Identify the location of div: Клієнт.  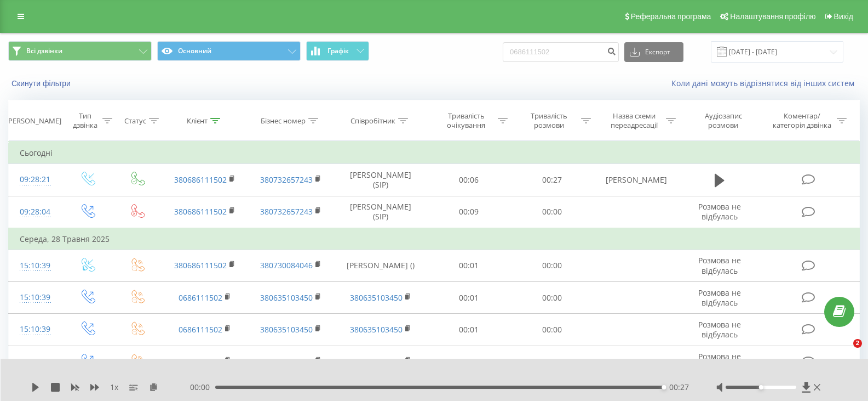
(197, 121).